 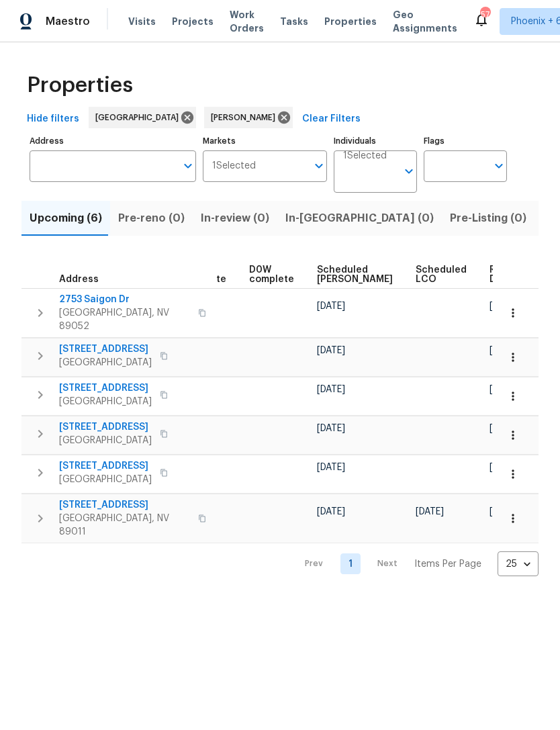 What do you see at coordinates (113, 141) in the screenshot?
I see `label: Address` at bounding box center [113, 141].